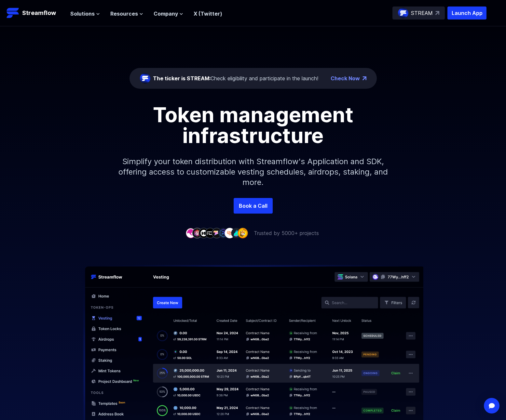 The width and height of the screenshot is (506, 420). Describe the element at coordinates (35, 13) in the screenshot. I see `a: Streamflow` at that location.